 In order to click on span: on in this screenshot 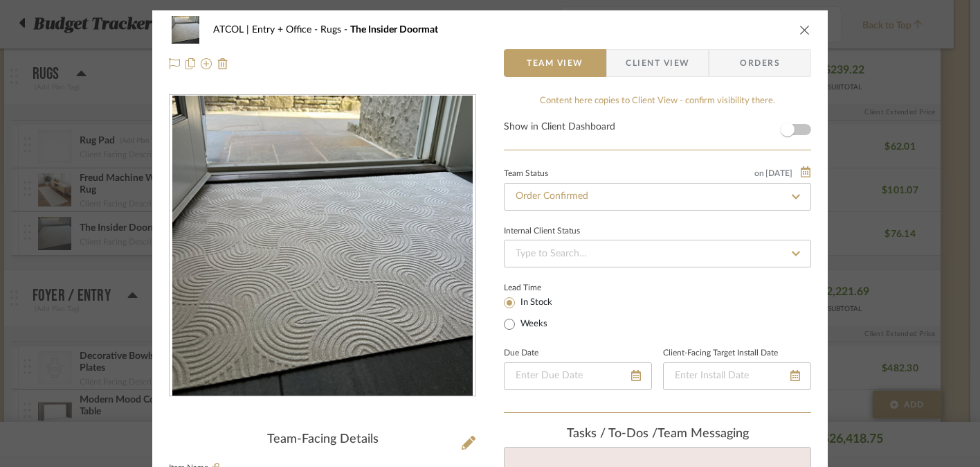, I will do `click(759, 173)`.